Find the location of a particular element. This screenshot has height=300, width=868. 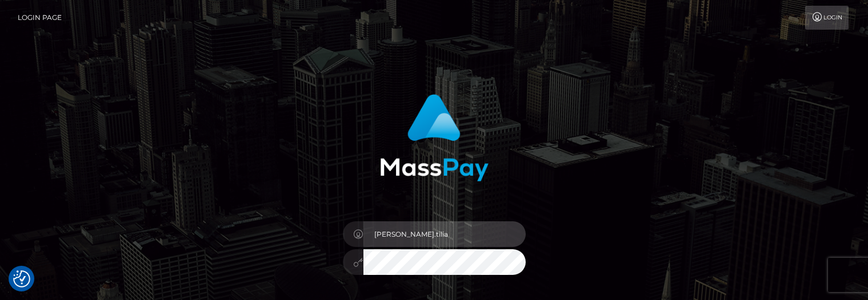

img: Revisit consent button is located at coordinates (22, 279).